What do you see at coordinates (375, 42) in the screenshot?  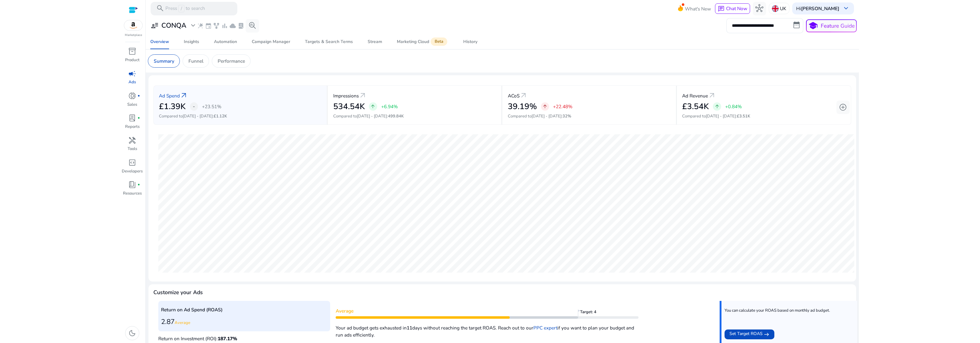 I see `div: Stream` at bounding box center [375, 42].